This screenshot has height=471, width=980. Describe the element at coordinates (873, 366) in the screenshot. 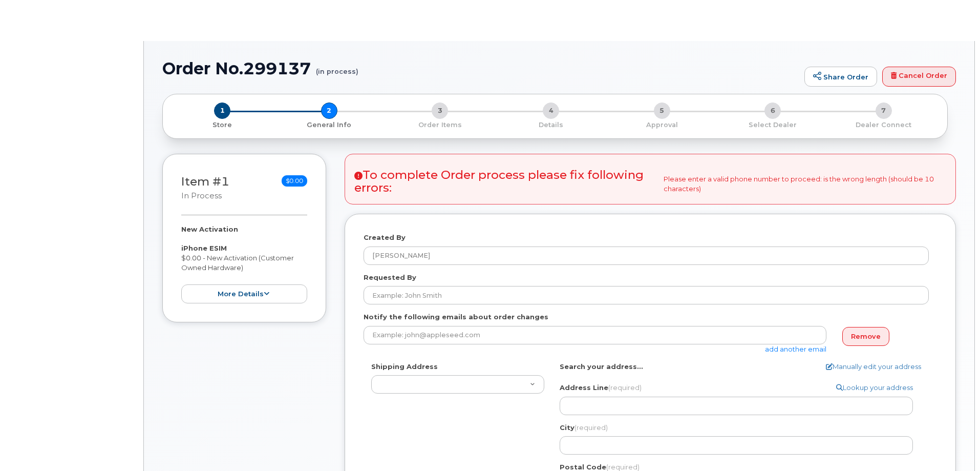

I see `a: Manually edit your address` at that location.